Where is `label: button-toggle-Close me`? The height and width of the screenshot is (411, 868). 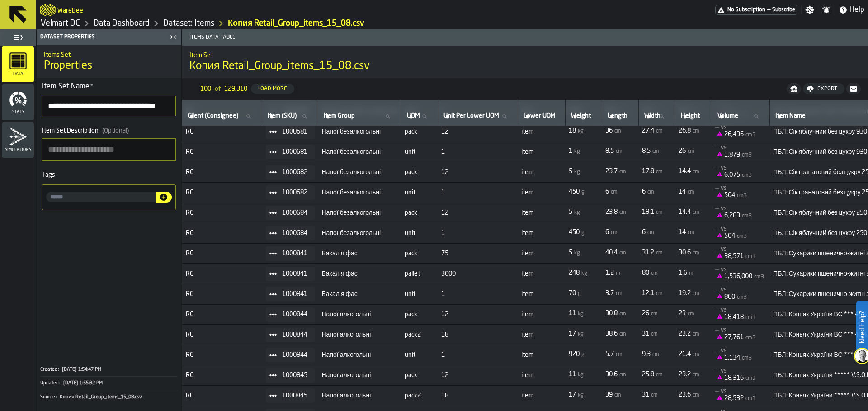
label: button-toggle-Close me is located at coordinates (173, 37).